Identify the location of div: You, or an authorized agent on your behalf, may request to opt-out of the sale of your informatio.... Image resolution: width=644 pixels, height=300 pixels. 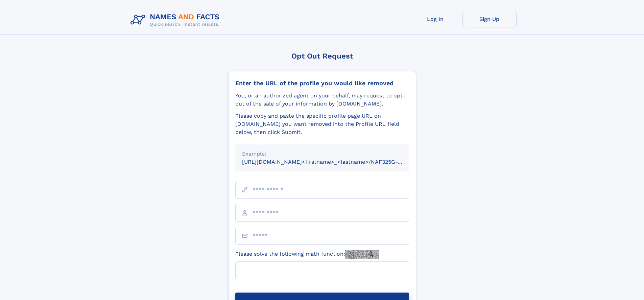
(322, 100).